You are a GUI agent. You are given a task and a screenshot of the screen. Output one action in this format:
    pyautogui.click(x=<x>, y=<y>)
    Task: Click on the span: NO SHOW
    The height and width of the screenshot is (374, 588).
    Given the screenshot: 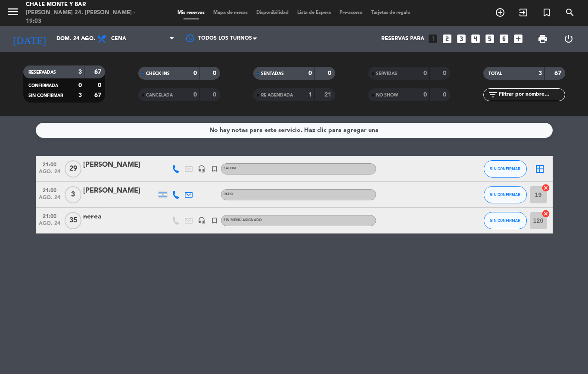 What is the action you would take?
    pyautogui.click(x=387, y=96)
    